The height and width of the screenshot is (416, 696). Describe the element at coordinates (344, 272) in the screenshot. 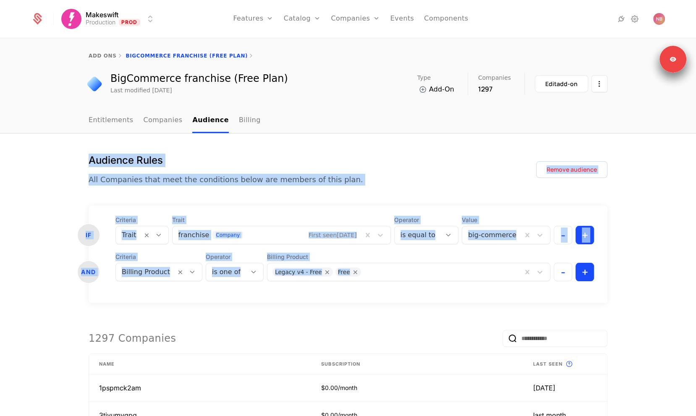

I see `div: Free` at that location.